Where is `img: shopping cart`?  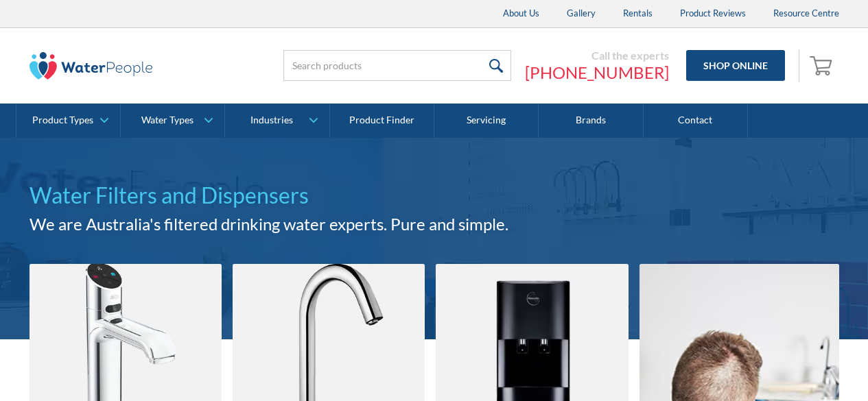 img: shopping cart is located at coordinates (822, 65).